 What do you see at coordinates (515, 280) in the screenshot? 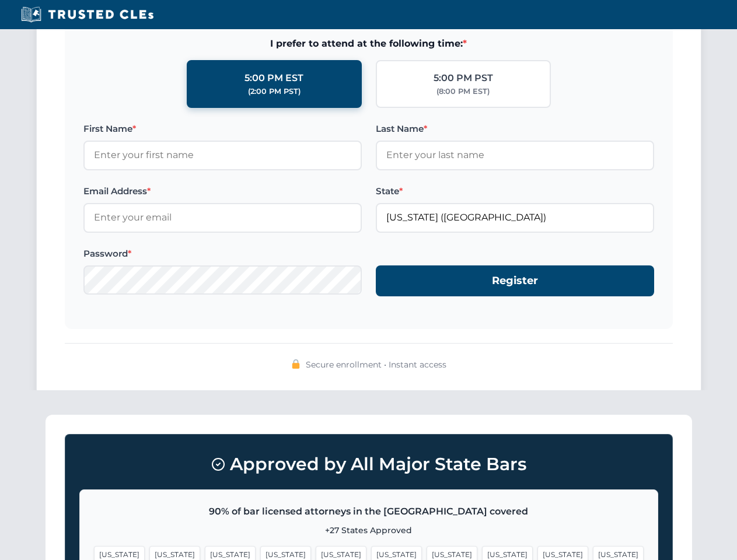
I see `button: Register` at bounding box center [515, 280].